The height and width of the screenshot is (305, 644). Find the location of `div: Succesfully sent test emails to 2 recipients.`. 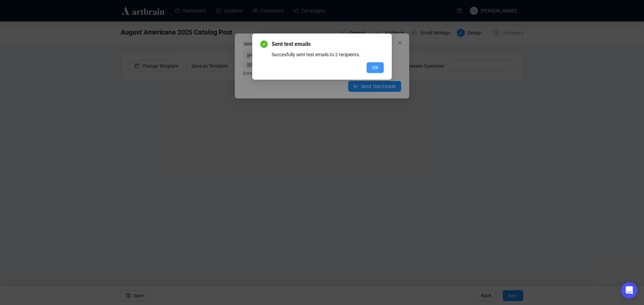

div: Succesfully sent test emails to 2 recipients. is located at coordinates (328, 54).